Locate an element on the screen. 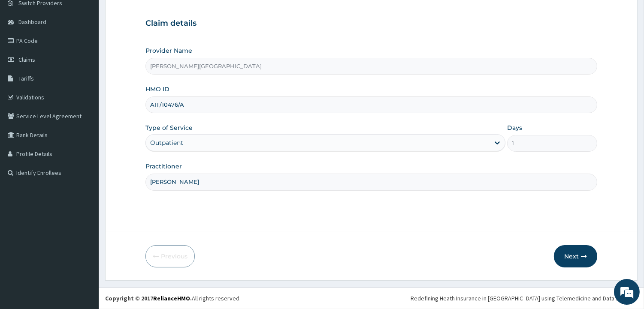 The height and width of the screenshot is (309, 644). span: Tariffs is located at coordinates (26, 78).